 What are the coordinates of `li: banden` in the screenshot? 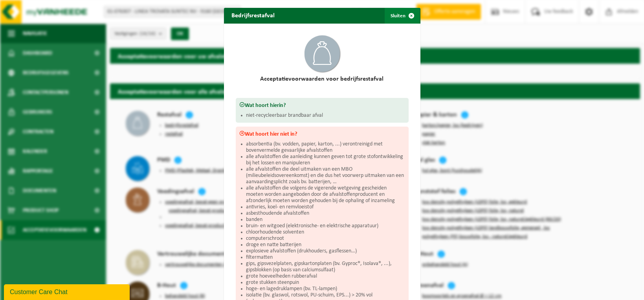 It's located at (325, 220).